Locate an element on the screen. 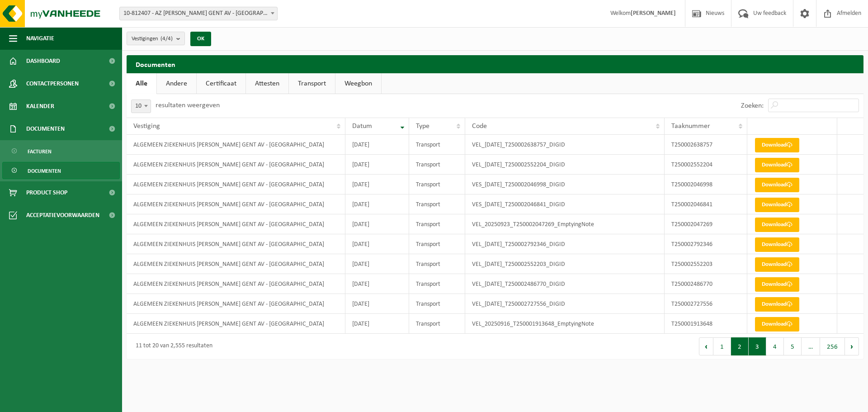 The image size is (868, 412). span: Product Shop is located at coordinates (47, 193).